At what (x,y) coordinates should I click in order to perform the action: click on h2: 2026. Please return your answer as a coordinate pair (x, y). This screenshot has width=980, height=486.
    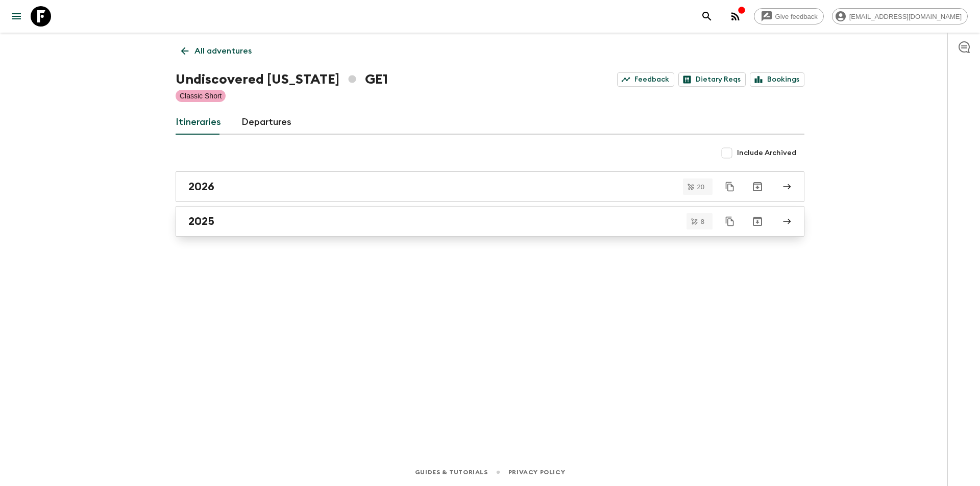
    Looking at the image, I should click on (201, 187).